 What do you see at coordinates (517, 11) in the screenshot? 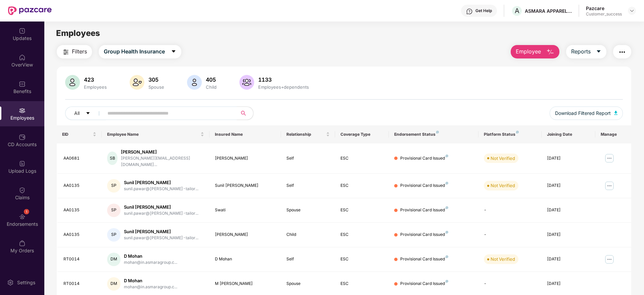
I see `span: A` at bounding box center [517, 11].